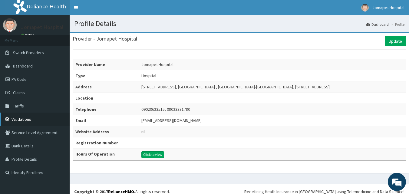 This screenshot has width=409, height=194. What do you see at coordinates (106, 143) in the screenshot?
I see `th: Registration Number` at bounding box center [106, 143].